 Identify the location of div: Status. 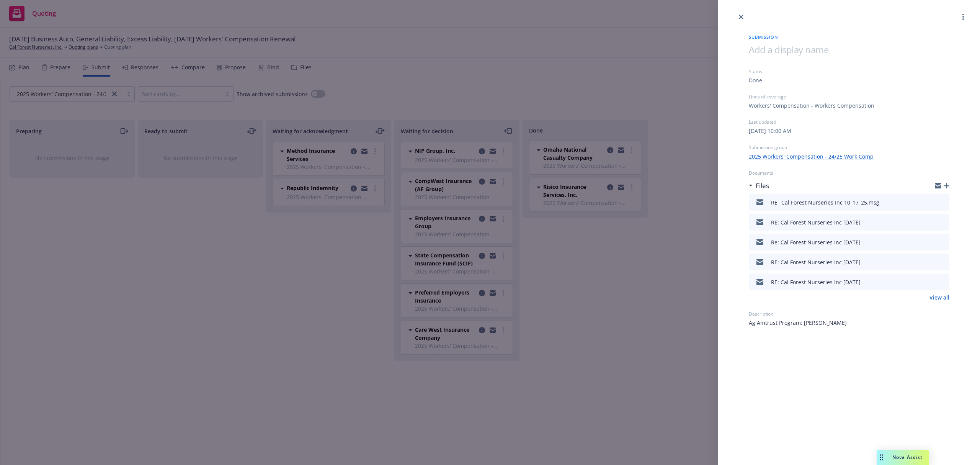
(849, 71).